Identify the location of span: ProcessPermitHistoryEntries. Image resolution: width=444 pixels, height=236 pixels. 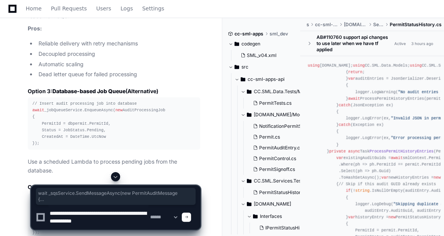
(402, 152).